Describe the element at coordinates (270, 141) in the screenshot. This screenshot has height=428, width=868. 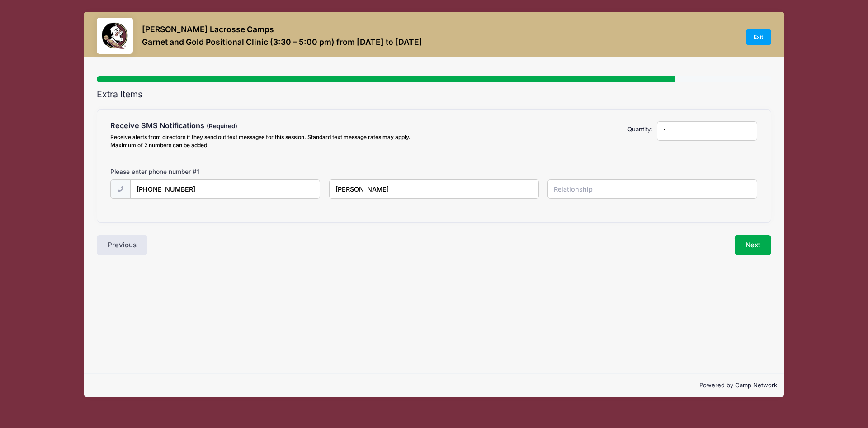
I see `div: Receive alerts from directors if they send out text messages for this session. Standard text mess...` at that location.